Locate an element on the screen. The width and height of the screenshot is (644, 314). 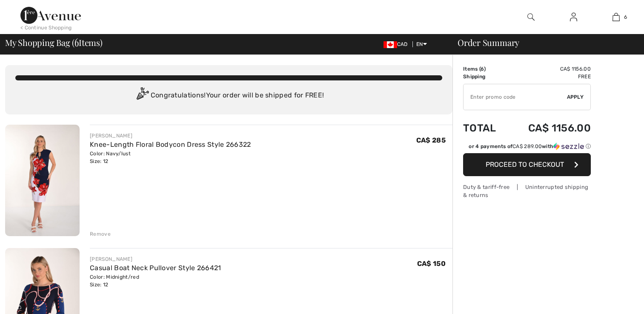
span: Apply is located at coordinates (575, 97).